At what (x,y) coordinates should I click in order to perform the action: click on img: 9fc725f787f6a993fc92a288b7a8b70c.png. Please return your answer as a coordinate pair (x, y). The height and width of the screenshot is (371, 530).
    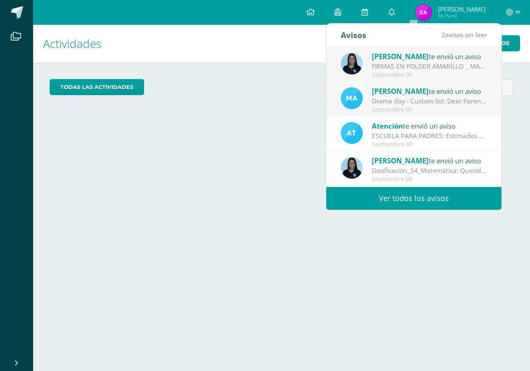
    Looking at the image, I should click on (351, 133).